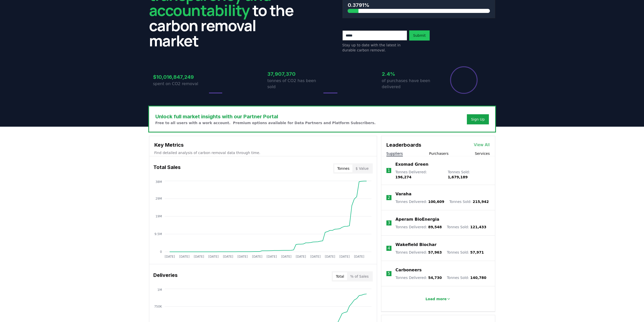 The width and height of the screenshot is (644, 322). Describe the element at coordinates (158, 234) in the screenshot. I see `tspan: 9.5M` at that location.